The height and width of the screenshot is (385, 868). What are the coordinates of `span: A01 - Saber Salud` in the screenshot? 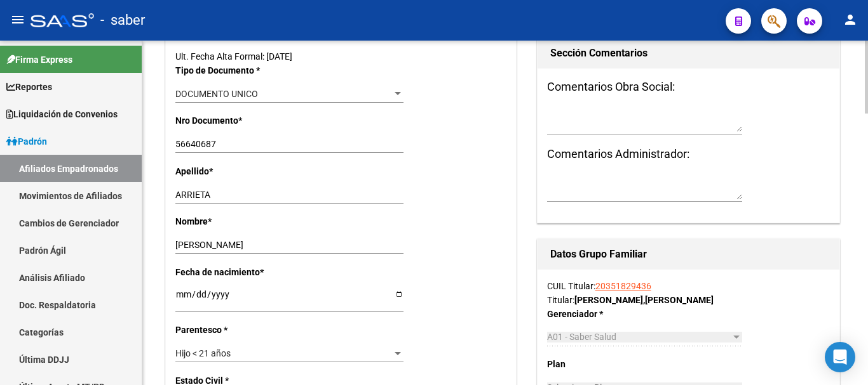 It's located at (582, 337).